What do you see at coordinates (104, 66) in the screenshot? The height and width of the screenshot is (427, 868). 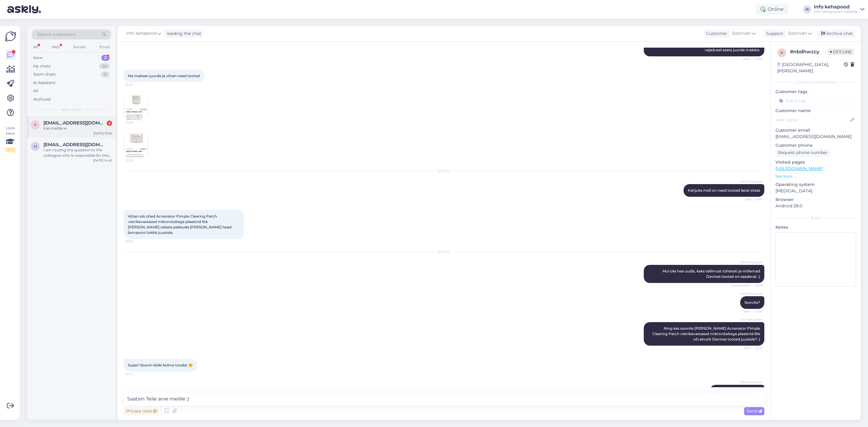 I see `div: 39` at bounding box center [104, 66].